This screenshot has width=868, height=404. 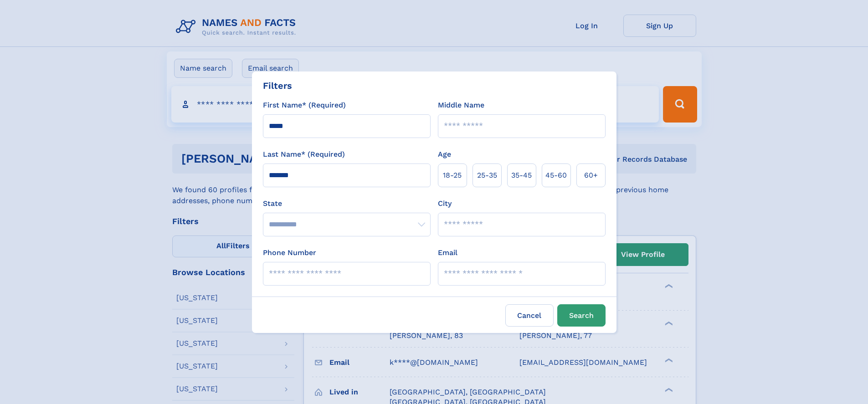 What do you see at coordinates (556, 176) in the screenshot?
I see `span: 45‑60` at bounding box center [556, 176].